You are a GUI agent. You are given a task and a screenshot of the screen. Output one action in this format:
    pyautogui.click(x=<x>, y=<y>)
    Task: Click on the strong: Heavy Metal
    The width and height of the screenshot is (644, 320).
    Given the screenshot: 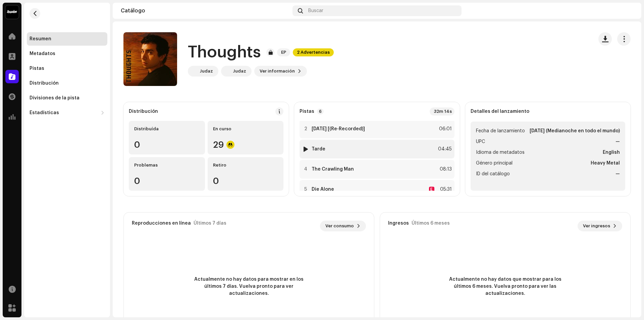 What is the action you would take?
    pyautogui.click(x=605, y=163)
    